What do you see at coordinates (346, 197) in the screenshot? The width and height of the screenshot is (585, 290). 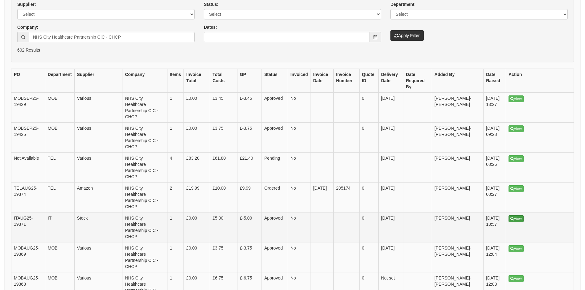 I see `td: 205174` at bounding box center [346, 197].